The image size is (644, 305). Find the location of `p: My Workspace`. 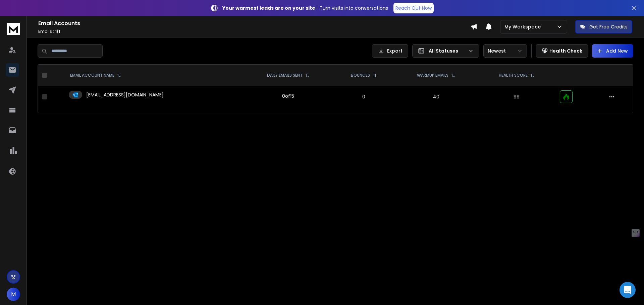

p: My Workspace is located at coordinates (524, 27).